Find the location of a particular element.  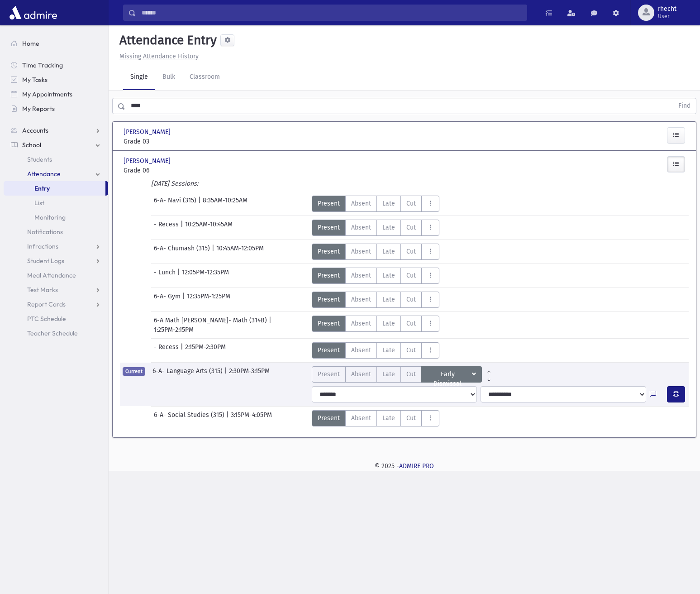

span: 6-A- Language Arts (315) is located at coordinates (189, 374).